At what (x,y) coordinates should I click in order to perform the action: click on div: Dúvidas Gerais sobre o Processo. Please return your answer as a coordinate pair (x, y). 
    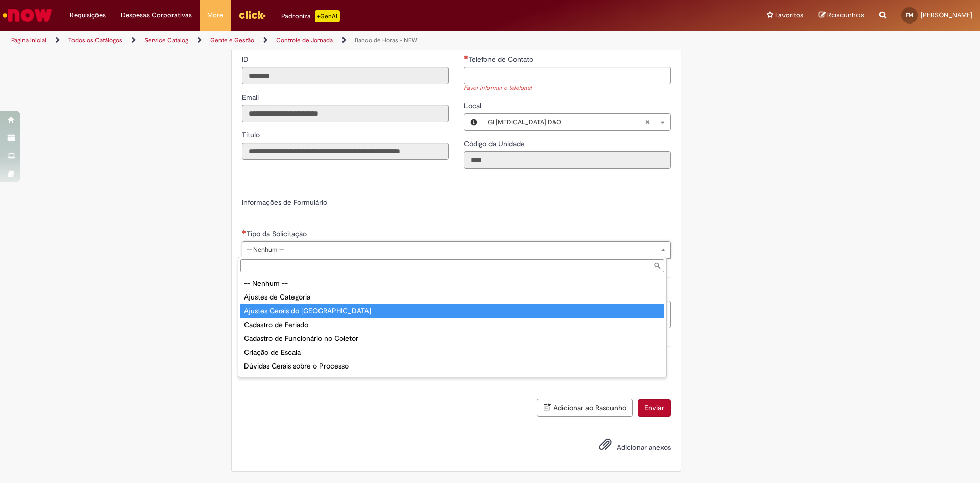
    Looking at the image, I should click on (452, 366).